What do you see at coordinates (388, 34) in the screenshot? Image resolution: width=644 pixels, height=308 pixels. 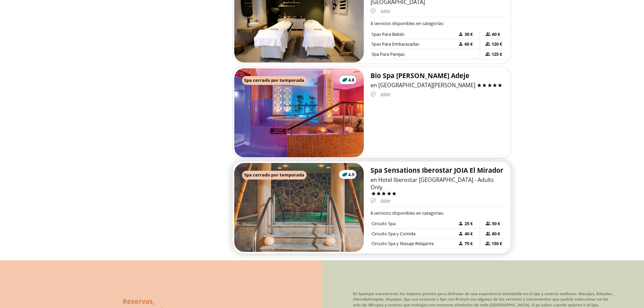 I see `span: Spas Para Bebés` at bounding box center [388, 34].